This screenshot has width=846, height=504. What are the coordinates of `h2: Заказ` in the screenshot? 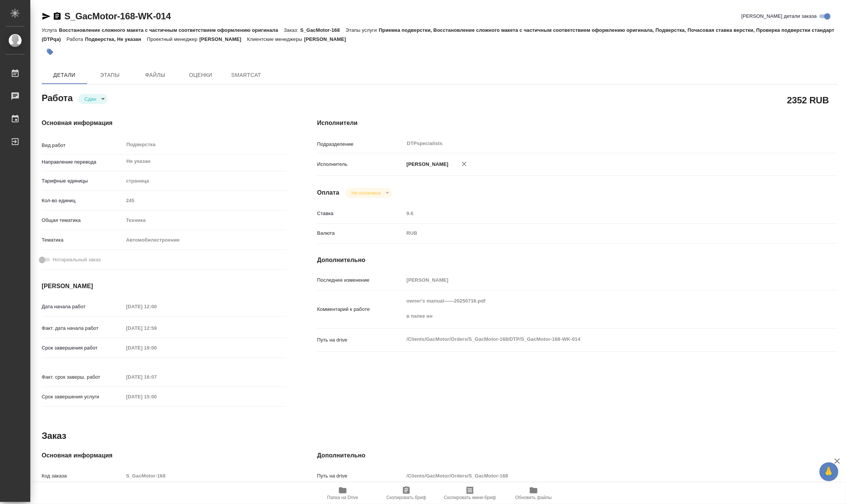 It's located at (54, 436).